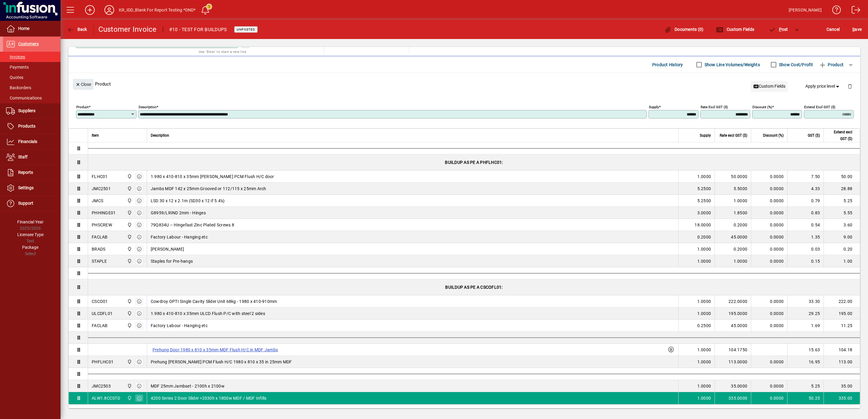  Describe the element at coordinates (850, 86) in the screenshot. I see `button: Delete` at that location.